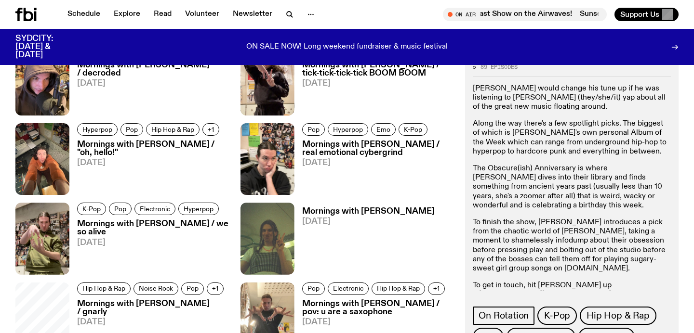 This screenshot has height=333, width=694. I want to click on a: Explore, so click(127, 14).